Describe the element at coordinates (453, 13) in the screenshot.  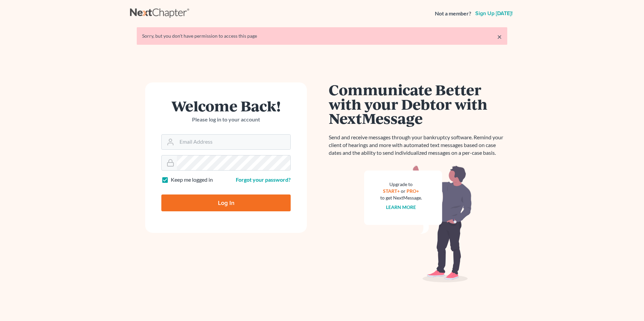
I see `strong: Not a member?` at that location.